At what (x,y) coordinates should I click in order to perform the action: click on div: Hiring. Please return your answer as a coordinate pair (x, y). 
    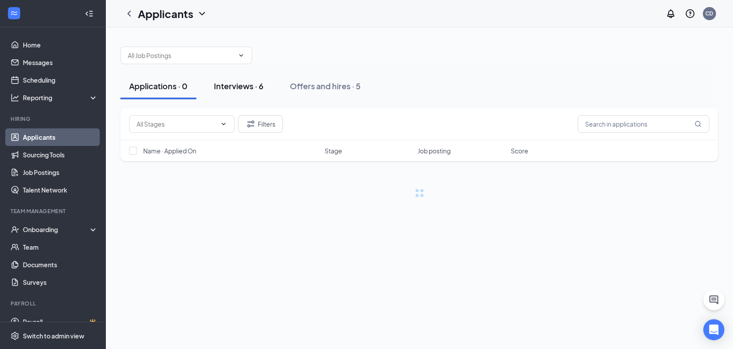
    Looking at the image, I should click on (53, 119).